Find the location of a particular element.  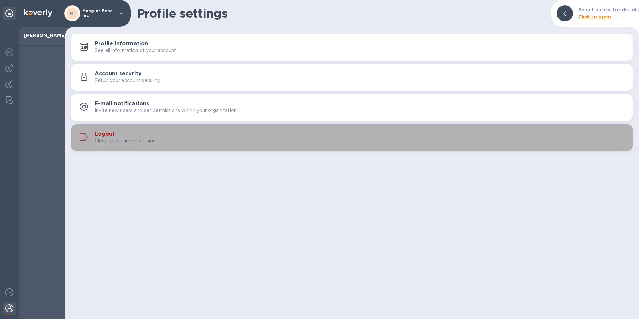

b: Click to open is located at coordinates (594, 17).